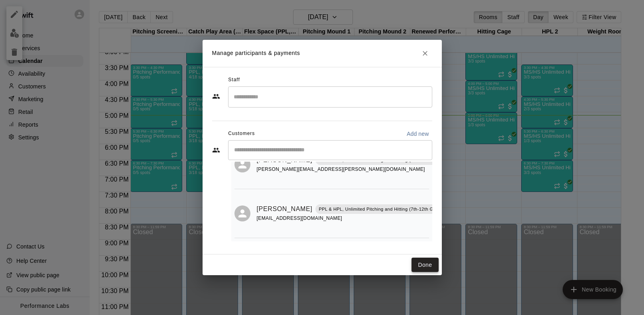 The image size is (644, 315). Describe the element at coordinates (216, 150) in the screenshot. I see `svg: Customers` at that location.